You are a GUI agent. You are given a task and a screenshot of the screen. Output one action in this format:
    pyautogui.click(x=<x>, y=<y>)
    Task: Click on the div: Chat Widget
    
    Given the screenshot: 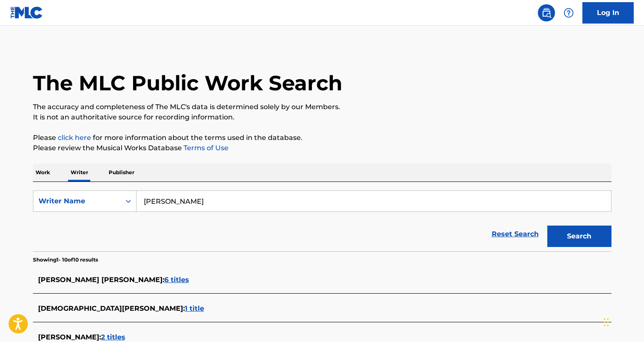 What is the action you would take?
    pyautogui.click(x=623, y=321)
    